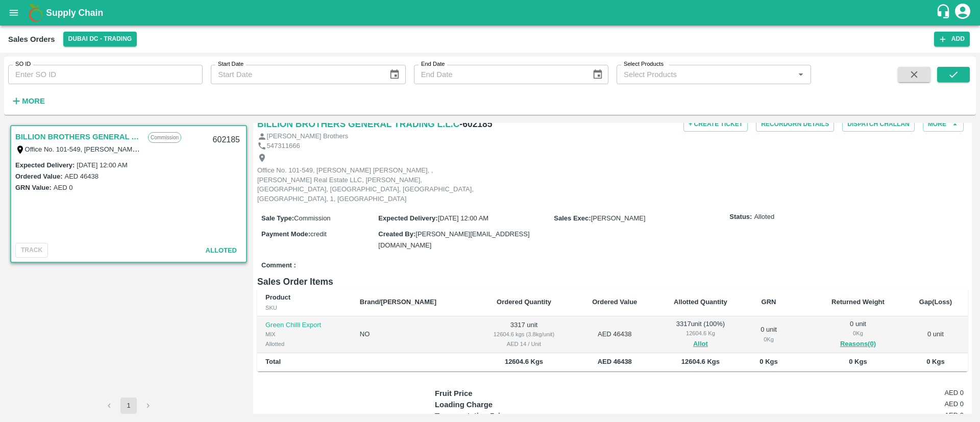 The image size is (980, 422). What do you see at coordinates (524, 302) in the screenshot?
I see `b: Ordered Quantity` at bounding box center [524, 302].